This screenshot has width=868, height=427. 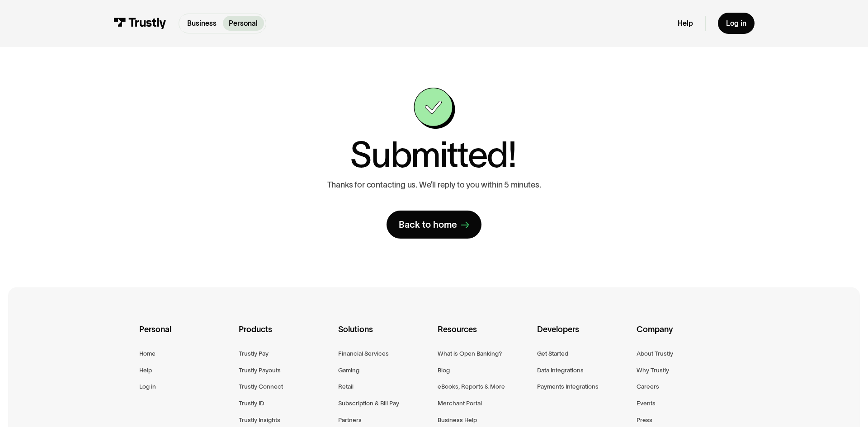 I want to click on div: Resources, so click(x=484, y=335).